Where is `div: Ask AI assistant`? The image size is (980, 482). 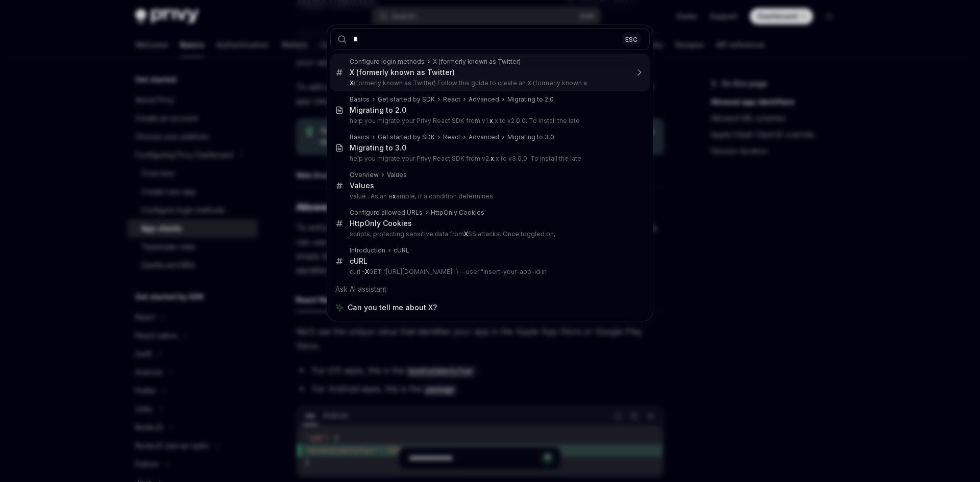
div: Ask AI assistant is located at coordinates (490, 289).